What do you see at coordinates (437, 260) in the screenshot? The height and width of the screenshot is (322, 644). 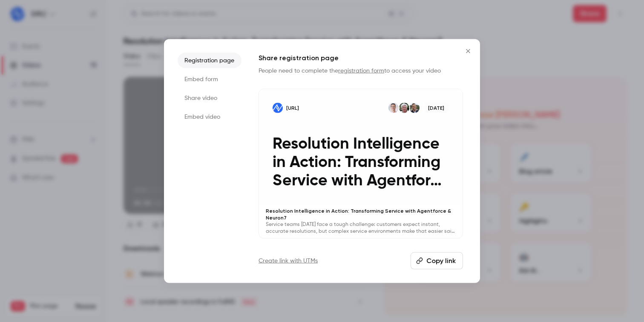 I see `button: Copy link` at bounding box center [437, 260].